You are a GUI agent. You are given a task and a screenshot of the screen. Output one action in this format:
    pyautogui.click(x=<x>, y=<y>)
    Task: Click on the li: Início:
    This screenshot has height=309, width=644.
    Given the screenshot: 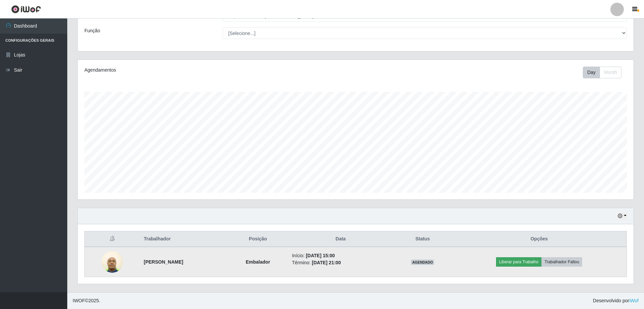 What is the action you would take?
    pyautogui.click(x=340, y=256)
    